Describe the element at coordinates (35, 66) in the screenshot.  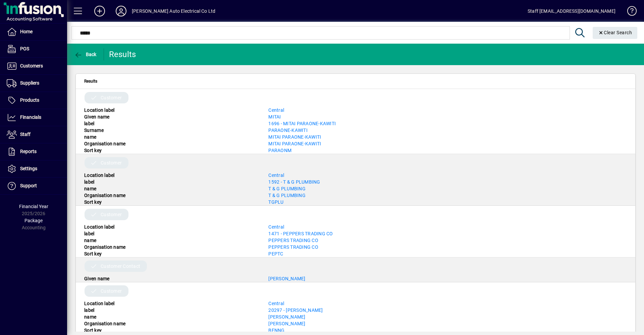
I see `a: Customers` at that location.